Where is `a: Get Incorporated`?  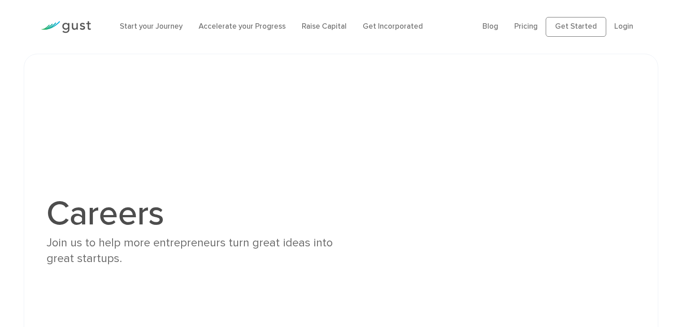 a: Get Incorporated is located at coordinates (393, 26).